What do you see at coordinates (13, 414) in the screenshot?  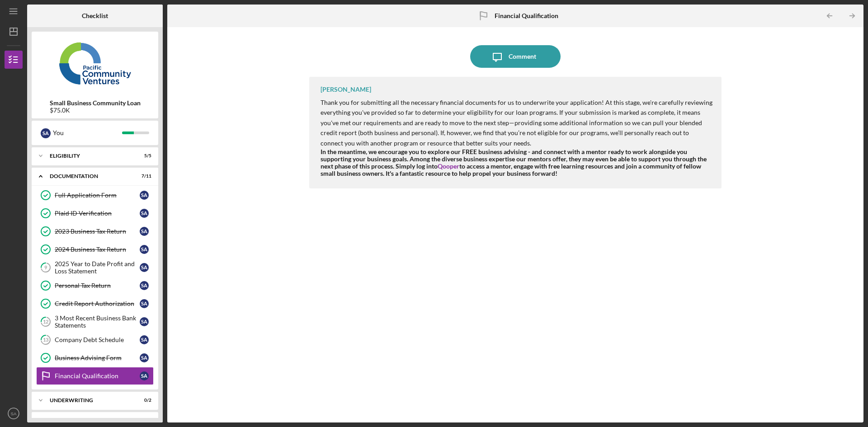 I see `text: SA` at bounding box center [13, 414].